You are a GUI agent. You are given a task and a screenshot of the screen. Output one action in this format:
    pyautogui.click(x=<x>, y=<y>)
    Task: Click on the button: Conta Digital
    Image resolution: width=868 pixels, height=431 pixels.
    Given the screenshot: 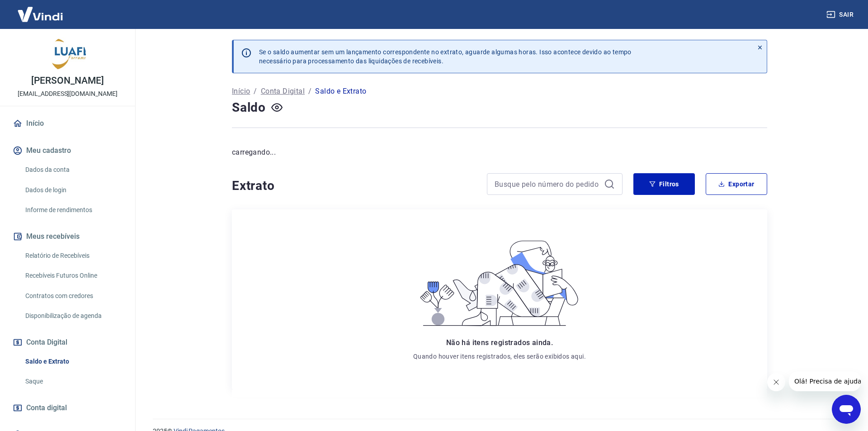 What is the action you would take?
    pyautogui.click(x=67, y=342)
    